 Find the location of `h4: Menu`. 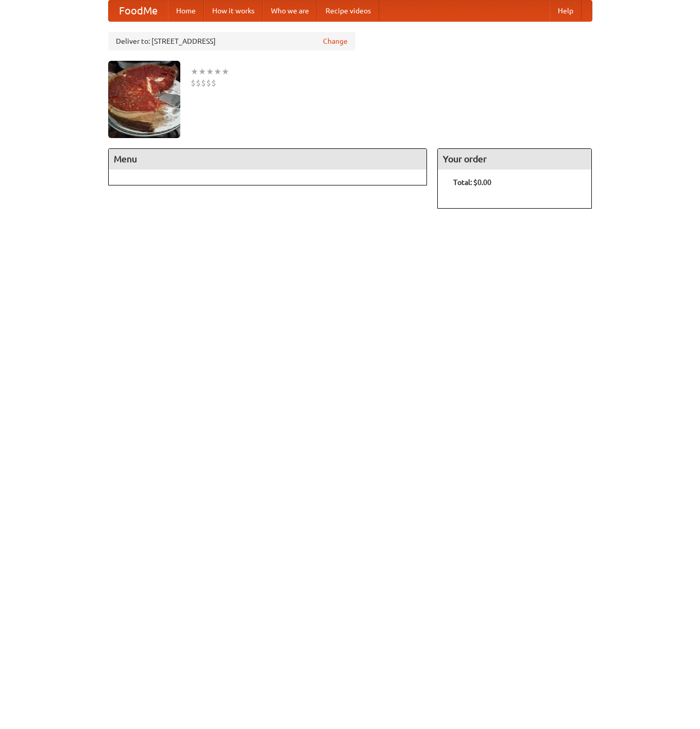

h4: Menu is located at coordinates (268, 159).